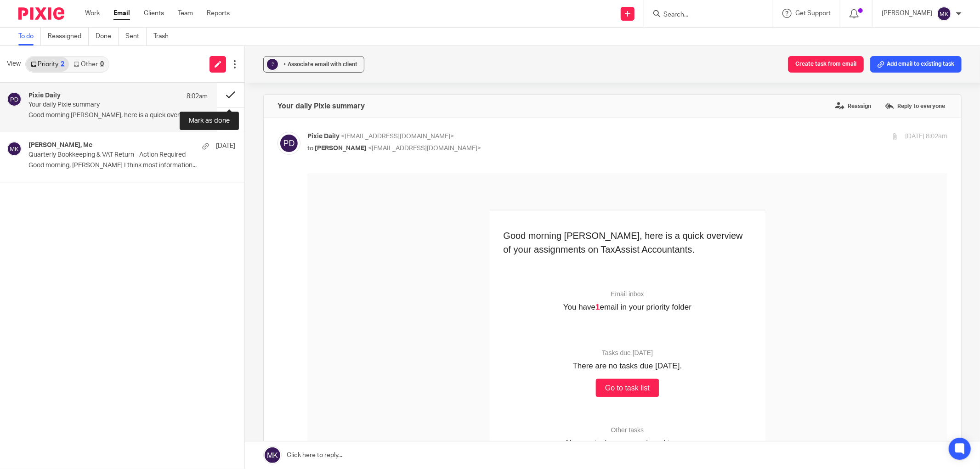 This screenshot has height=469, width=980. What do you see at coordinates (100, 104) in the screenshot?
I see `p: Your daily Pixie summary` at bounding box center [100, 104].